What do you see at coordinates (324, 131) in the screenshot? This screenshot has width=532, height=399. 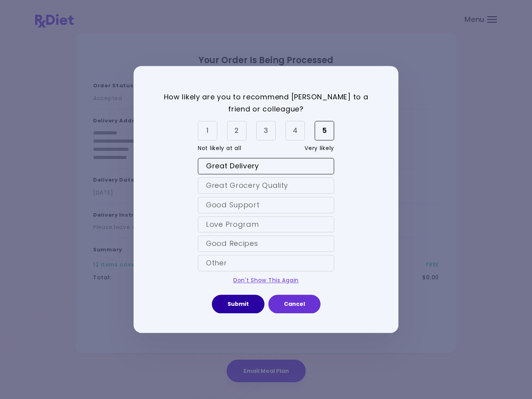 I see `div: 5` at bounding box center [324, 131].